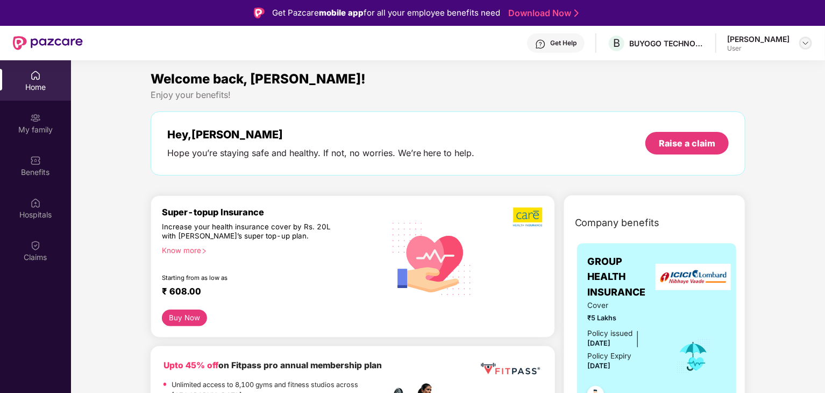 The image size is (825, 393). Describe the element at coordinates (806, 43) in the screenshot. I see `img: svg+xml;base64,PHN2ZyBpZD0iRHJvcGRvd24tMzJ4MzIiIHhtbG5zPSJodHRwOi8vd3d3LnczLm9yZy8yMDAwL3N2ZyIgd2...` at that location.